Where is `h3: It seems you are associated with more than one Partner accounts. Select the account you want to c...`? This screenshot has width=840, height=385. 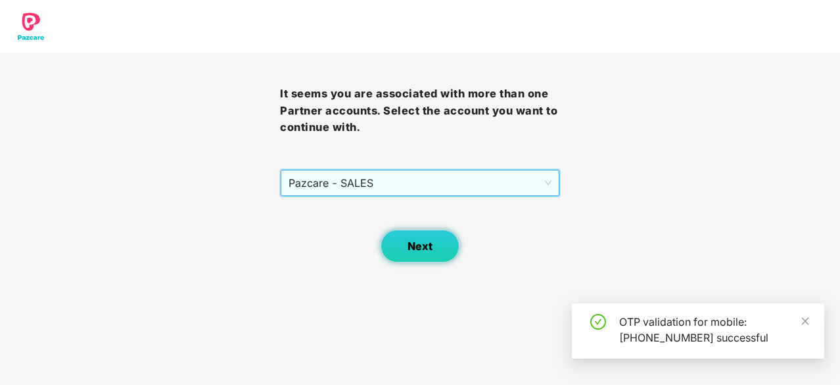 h3: It seems you are associated with more than one Partner accounts. Select the account you want to c... is located at coordinates (420, 110).